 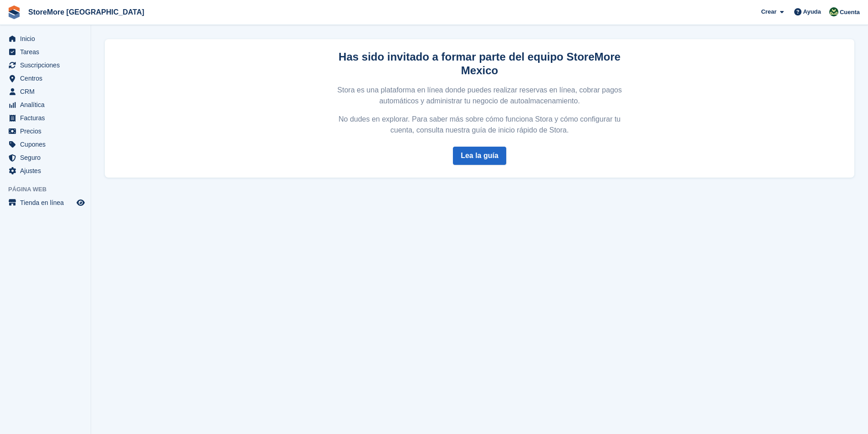 I want to click on span: Tareas, so click(x=47, y=52).